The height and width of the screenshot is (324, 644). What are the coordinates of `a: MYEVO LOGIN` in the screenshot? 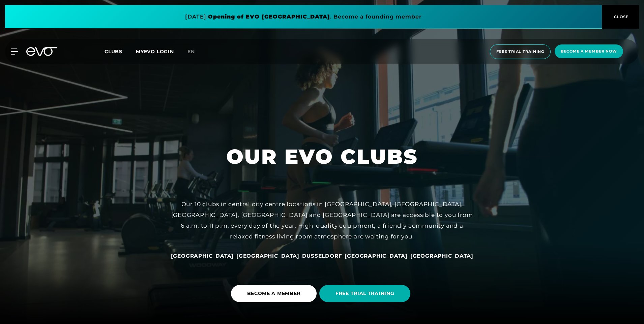 It's located at (155, 52).